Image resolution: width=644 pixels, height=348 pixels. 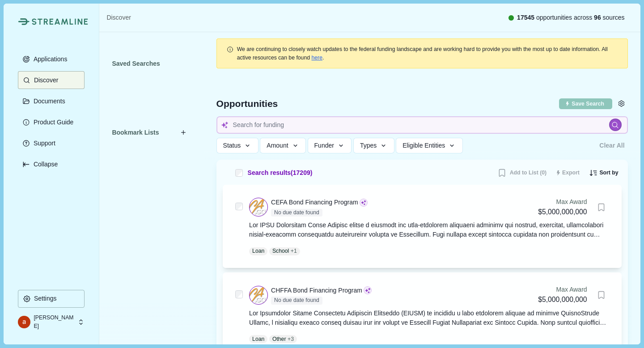 I want to click on button: Eligible Entities, so click(x=429, y=145).